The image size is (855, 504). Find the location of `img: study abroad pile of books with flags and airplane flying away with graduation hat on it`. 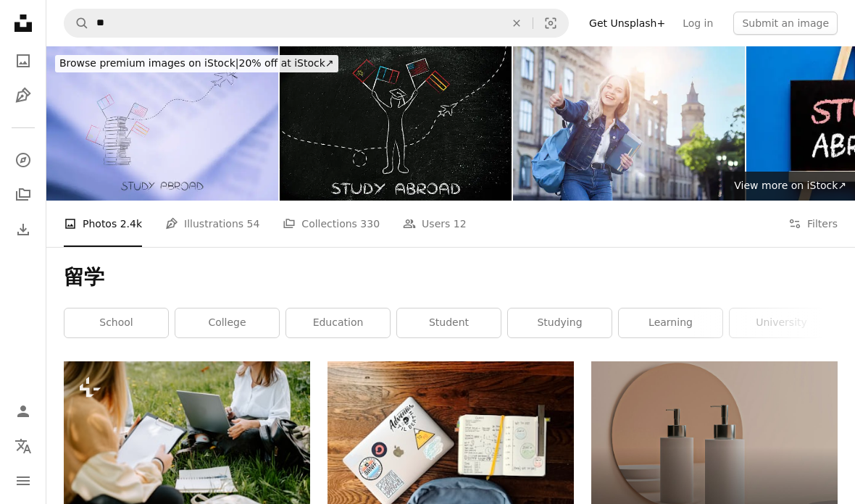

img: study abroad pile of books with flags and airplane flying away with graduation hat on it is located at coordinates (163, 123).